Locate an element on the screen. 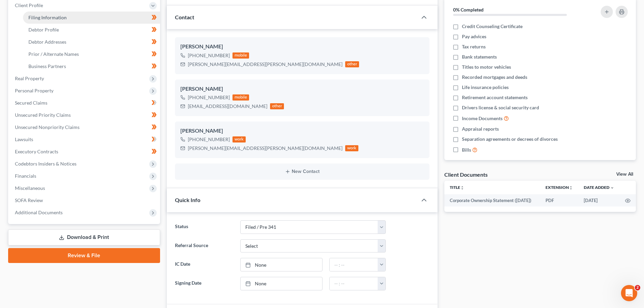 This screenshot has height=308, width=644. span: Filing Information is located at coordinates (47, 17).